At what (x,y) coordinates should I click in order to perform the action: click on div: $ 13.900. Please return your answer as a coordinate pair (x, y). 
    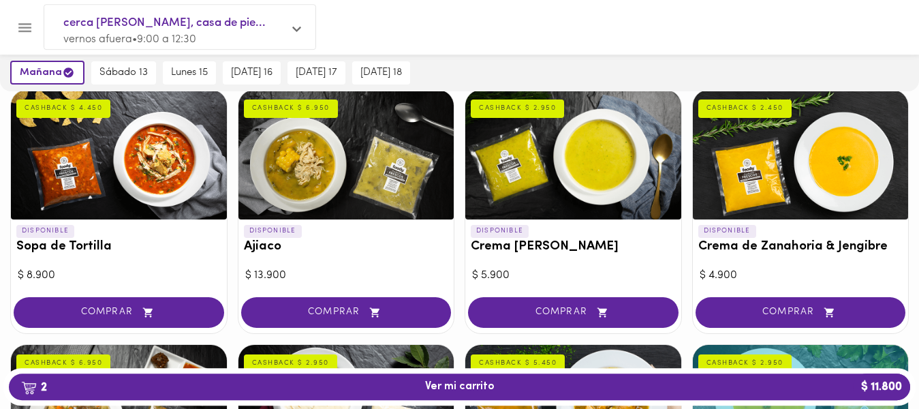
    Looking at the image, I should click on (346, 275).